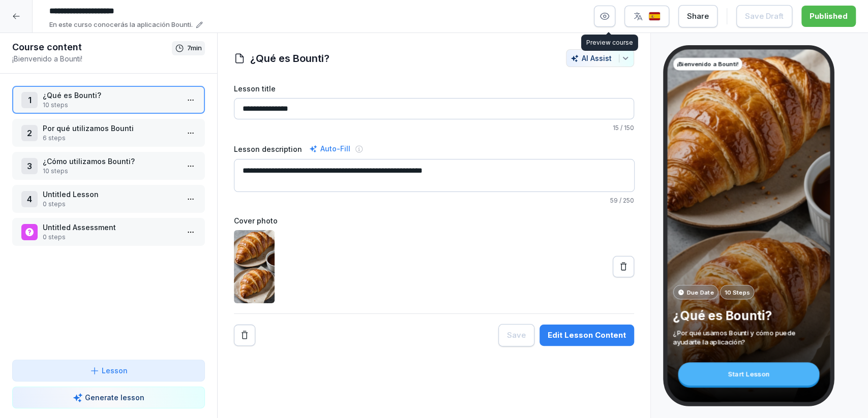 Image resolution: width=868 pixels, height=418 pixels. I want to click on img: es.svg, so click(655, 16).